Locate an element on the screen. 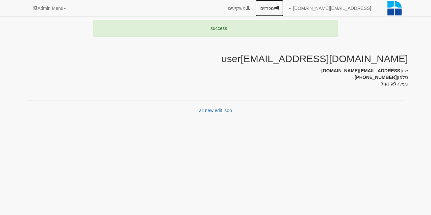 This screenshot has height=215, width=431. a: json is located at coordinates (228, 111).